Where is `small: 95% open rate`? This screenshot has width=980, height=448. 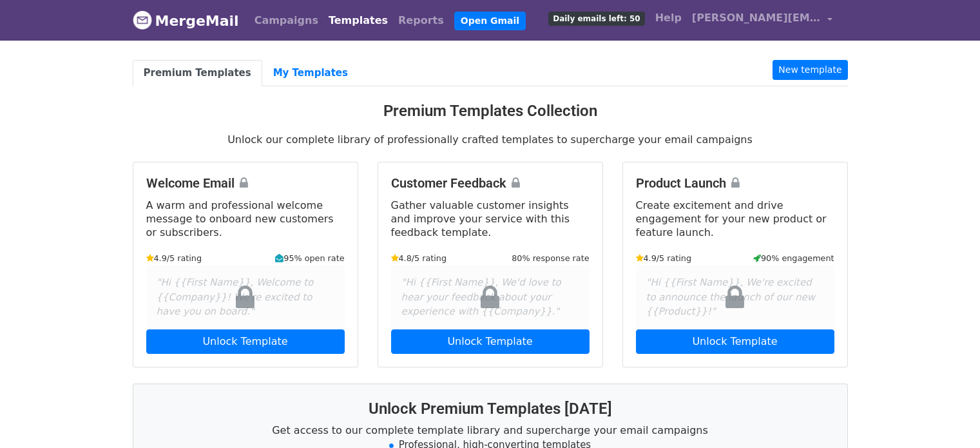
small: 95% open rate is located at coordinates (309, 258).